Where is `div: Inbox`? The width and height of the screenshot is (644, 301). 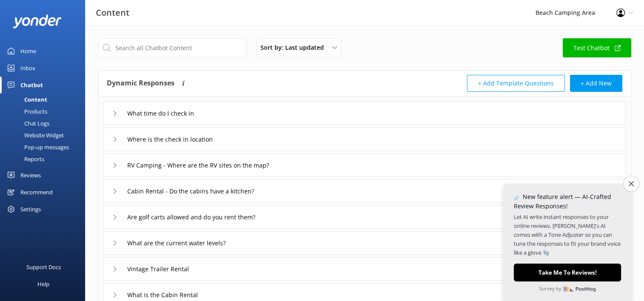
div: Inbox is located at coordinates (27, 68).